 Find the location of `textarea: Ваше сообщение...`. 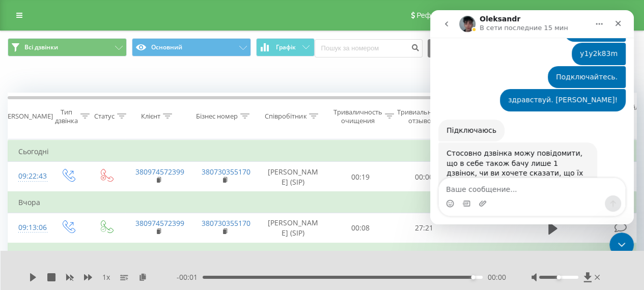

textarea: Ваше сообщение... is located at coordinates (102, 177).